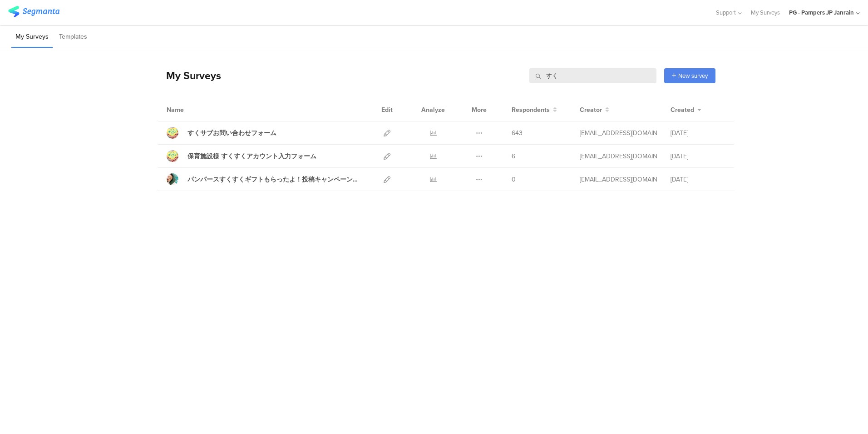 Image resolution: width=868 pixels, height=434 pixels. What do you see at coordinates (531, 109) in the screenshot?
I see `span: Respondents` at bounding box center [531, 109].